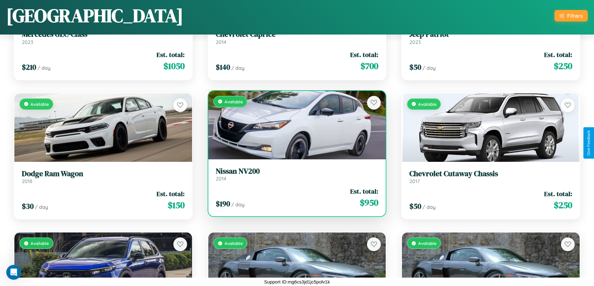  I want to click on h3: Nissan NV200, so click(297, 171).